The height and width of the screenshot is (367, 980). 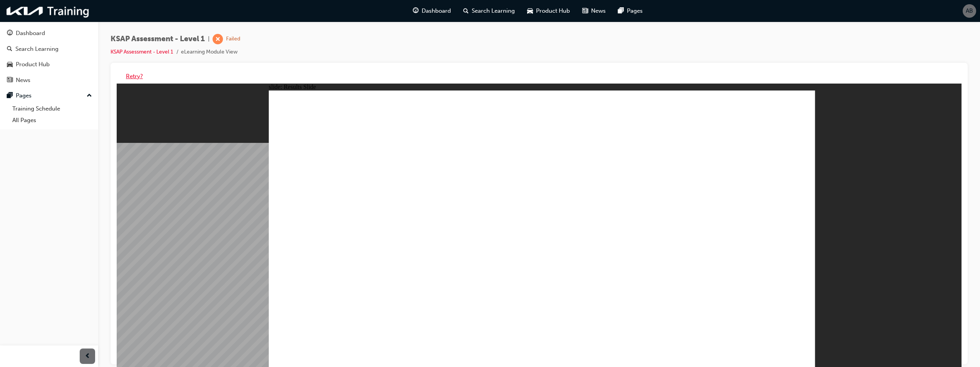 I want to click on span: AB, so click(x=970, y=11).